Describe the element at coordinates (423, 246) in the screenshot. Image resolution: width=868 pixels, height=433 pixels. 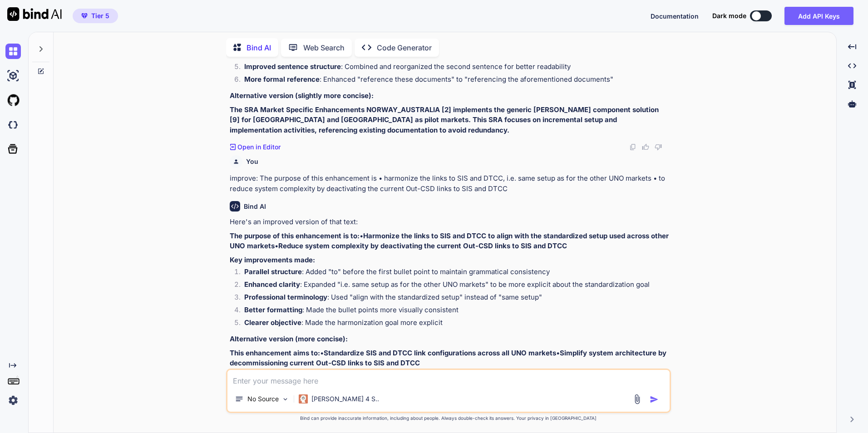
I see `strong: Reduce system complexity by deactivating the current Out-CSD links to SIS and DTCC` at that location.